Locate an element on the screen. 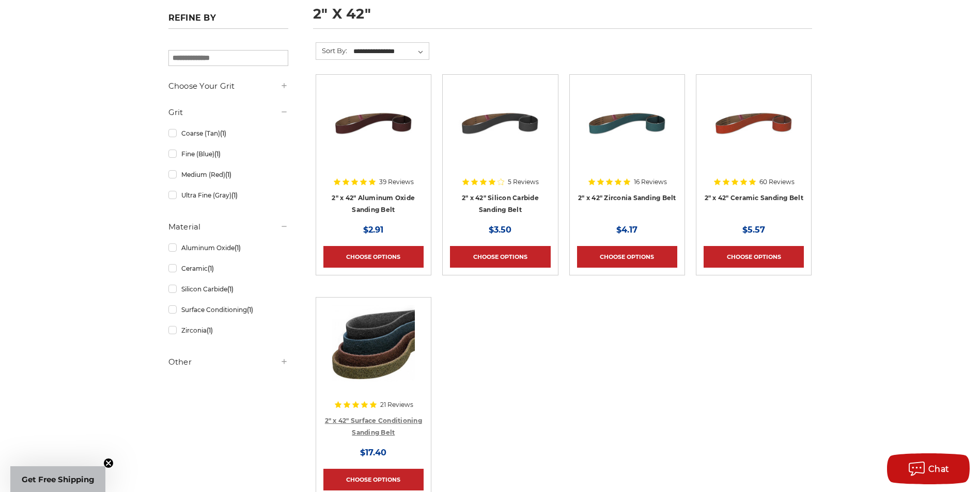 The width and height of the screenshot is (980, 492). h5: Material is located at coordinates (229, 227).